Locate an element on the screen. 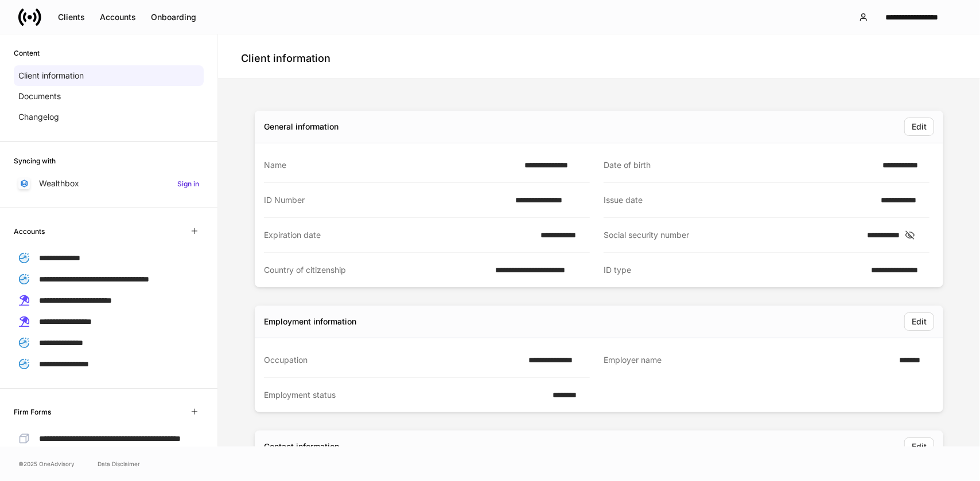  h6: Content is located at coordinates (26, 53).